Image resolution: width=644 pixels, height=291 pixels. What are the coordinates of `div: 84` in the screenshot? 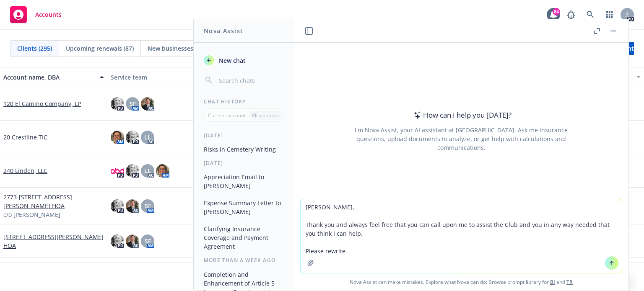 It's located at (556, 12).